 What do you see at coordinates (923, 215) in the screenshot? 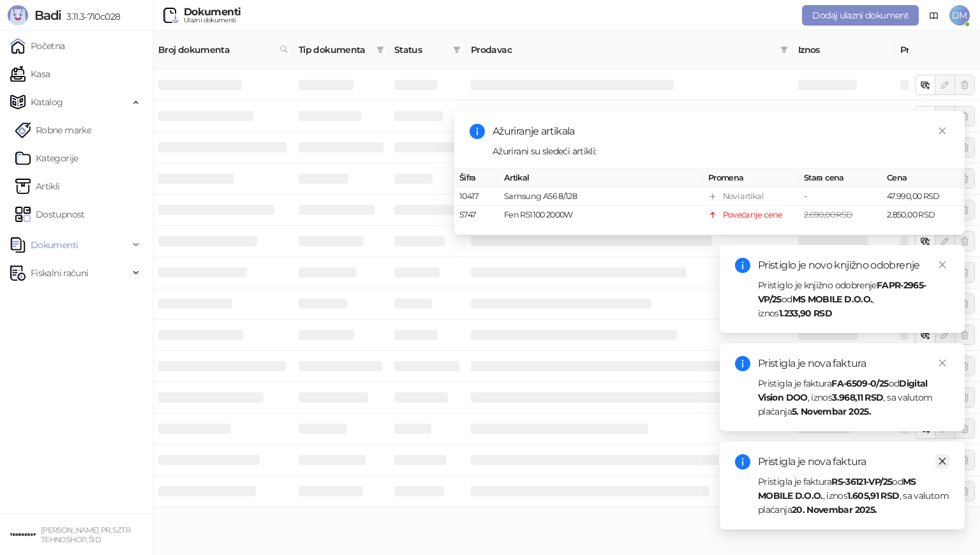
I see `td: 2.850,00 RSD` at bounding box center [923, 215].